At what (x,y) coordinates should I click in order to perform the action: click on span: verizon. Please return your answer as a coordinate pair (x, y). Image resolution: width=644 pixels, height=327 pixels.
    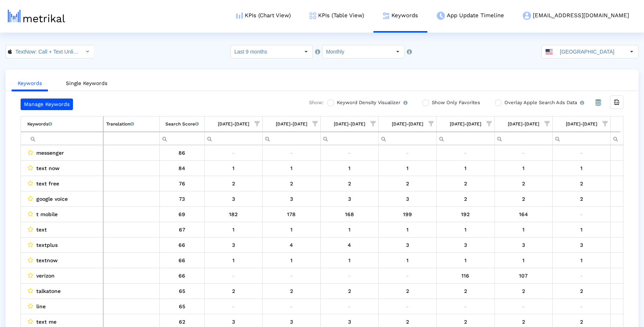
    Looking at the image, I should click on (46, 276).